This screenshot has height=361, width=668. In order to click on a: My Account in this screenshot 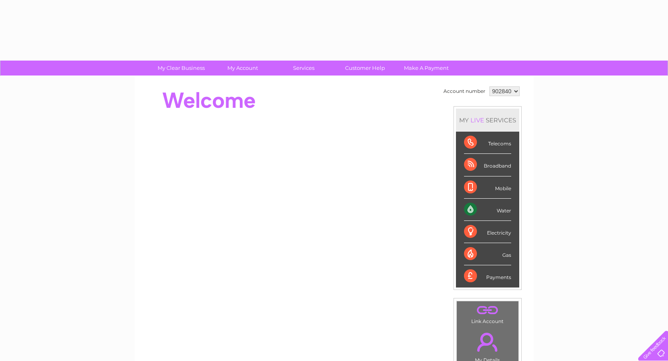, I will do `click(242, 68)`.